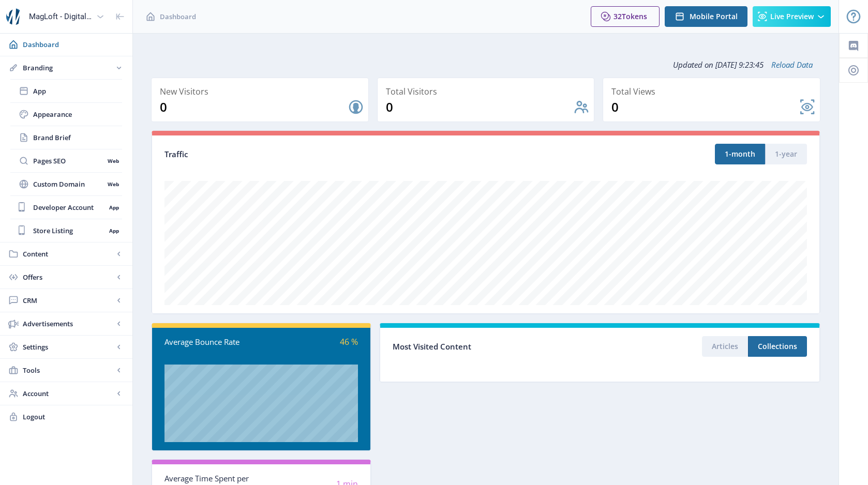 The width and height of the screenshot is (868, 485). What do you see at coordinates (792, 17) in the screenshot?
I see `span: Live Preview` at bounding box center [792, 17].